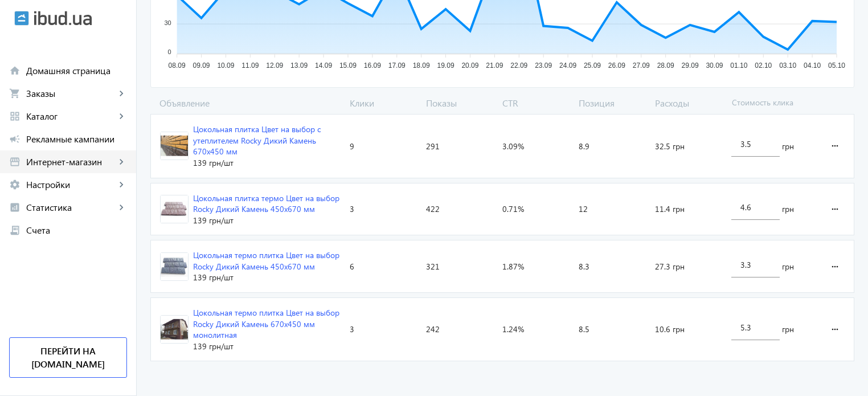  What do you see at coordinates (174, 267) in the screenshot?
I see `img: 28016682598f7e00f96219812064683-9594236cdb.jpeg` at bounding box center [174, 267].